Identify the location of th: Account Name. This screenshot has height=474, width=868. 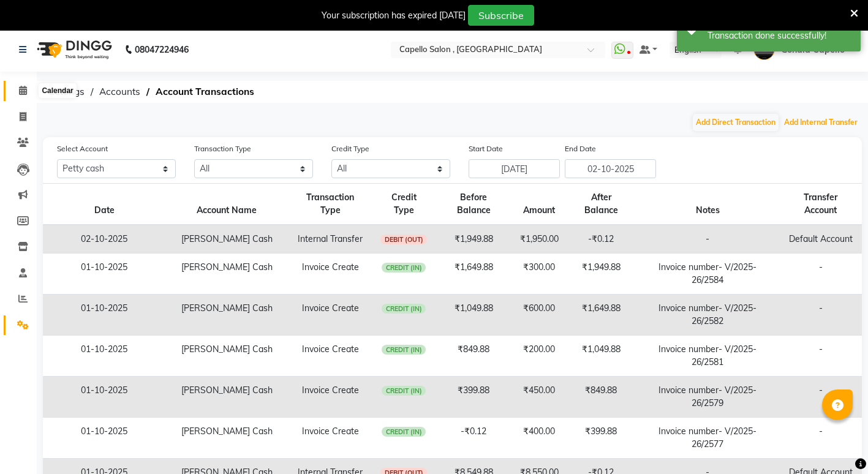
(226, 205).